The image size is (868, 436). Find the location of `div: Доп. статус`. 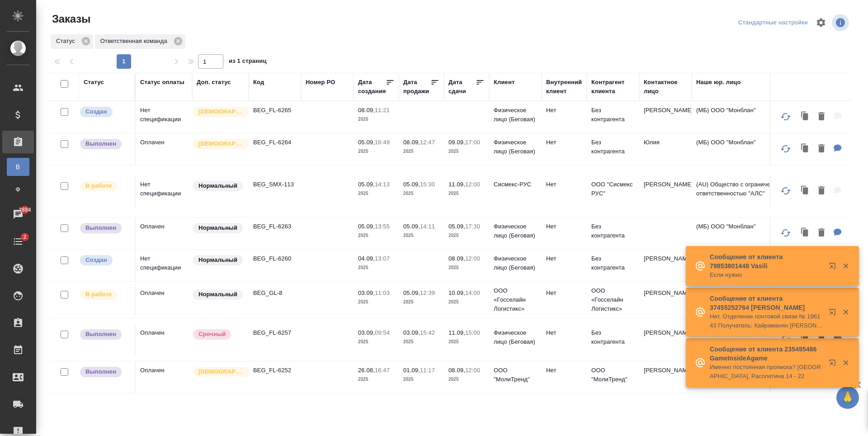

div: Доп. статус is located at coordinates (214, 82).